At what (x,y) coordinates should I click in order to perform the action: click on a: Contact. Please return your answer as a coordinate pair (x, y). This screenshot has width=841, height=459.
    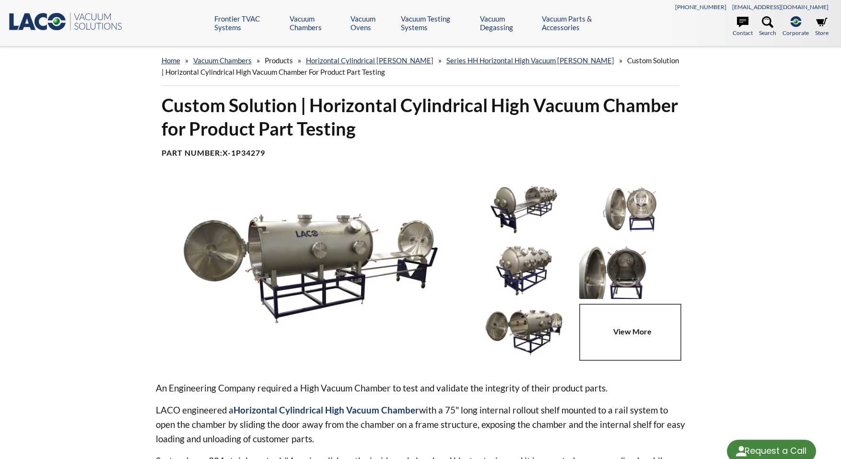
    Looking at the image, I should click on (743, 27).